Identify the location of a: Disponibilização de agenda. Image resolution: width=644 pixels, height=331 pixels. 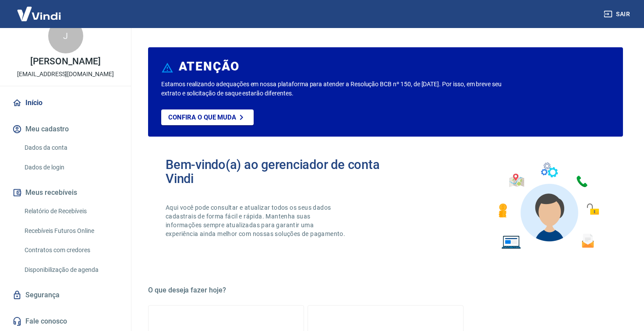
(70, 269).